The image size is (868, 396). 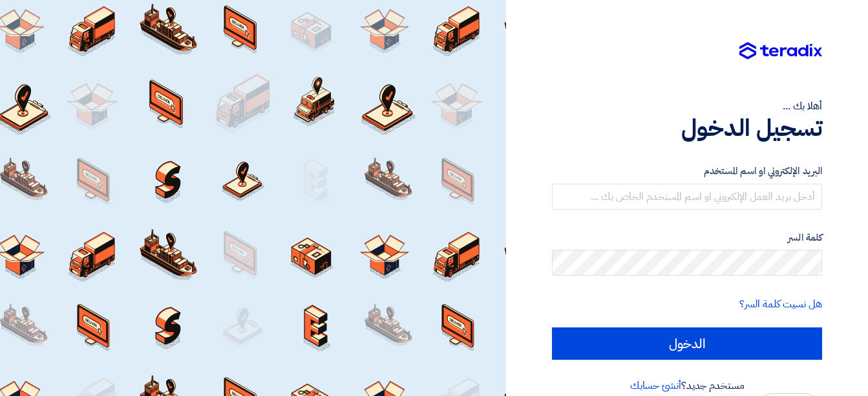 I want to click on h1: تسجيل الدخول, so click(x=687, y=128).